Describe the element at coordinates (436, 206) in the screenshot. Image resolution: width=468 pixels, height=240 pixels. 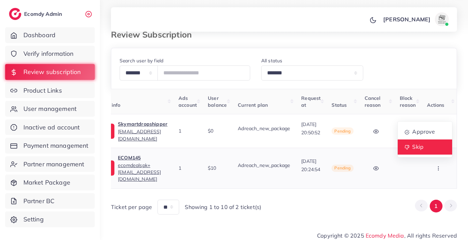
I see `button: Go to page 1` at that location.